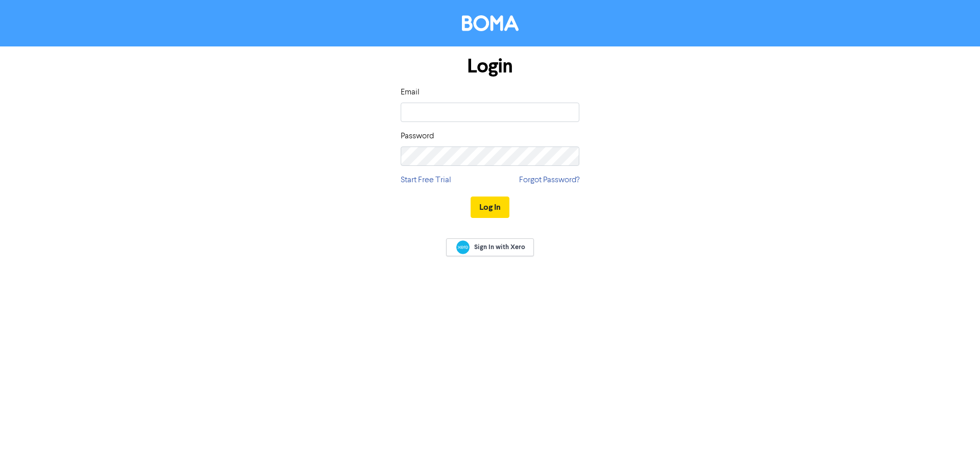 The height and width of the screenshot is (465, 980). Describe the element at coordinates (463, 247) in the screenshot. I see `img: Xero logo` at that location.